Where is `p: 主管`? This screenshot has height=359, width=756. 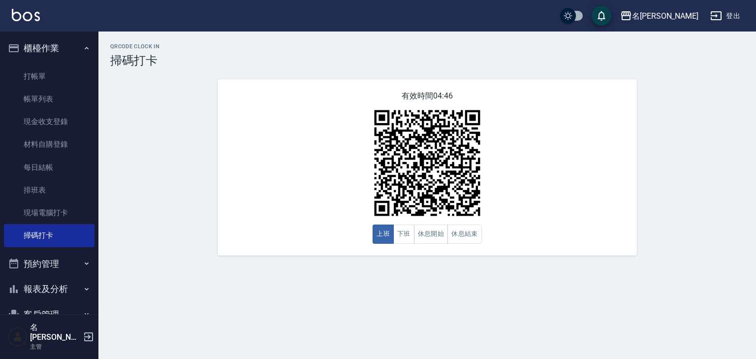 p: 主管 is located at coordinates (55, 346).